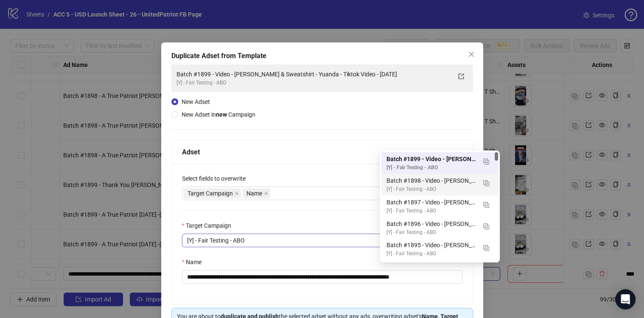  Describe the element at coordinates (440, 249) in the screenshot. I see `div: Batch #1895 - Video - Charlie Kirk T Shirt - Yuanda - Tiktok Video - Sep 12` at that location.